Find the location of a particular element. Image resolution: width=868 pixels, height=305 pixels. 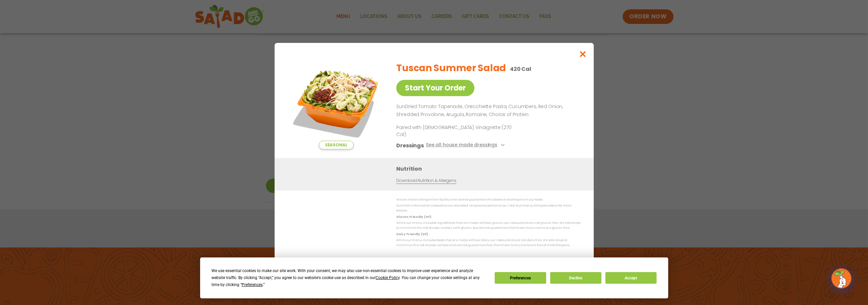

p: We are not an allergen free facility and cannot guarantee the absence of allergens in our foods. is located at coordinates (489, 200).